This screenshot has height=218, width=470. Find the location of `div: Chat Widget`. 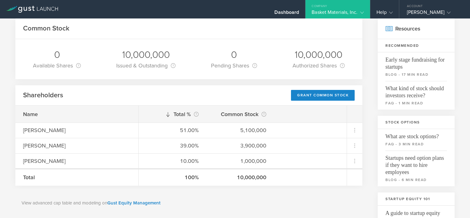

div: Chat Widget is located at coordinates (454, 203).